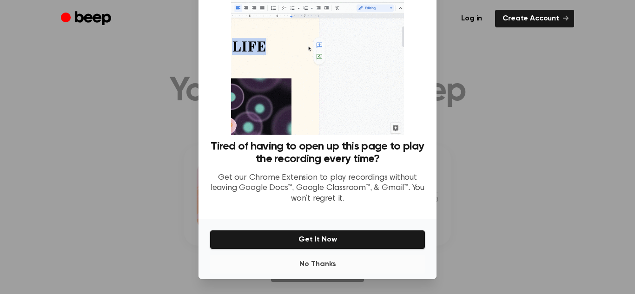 Image resolution: width=635 pixels, height=294 pixels. Describe the element at coordinates (317, 240) in the screenshot. I see `button: Get It Now` at that location.